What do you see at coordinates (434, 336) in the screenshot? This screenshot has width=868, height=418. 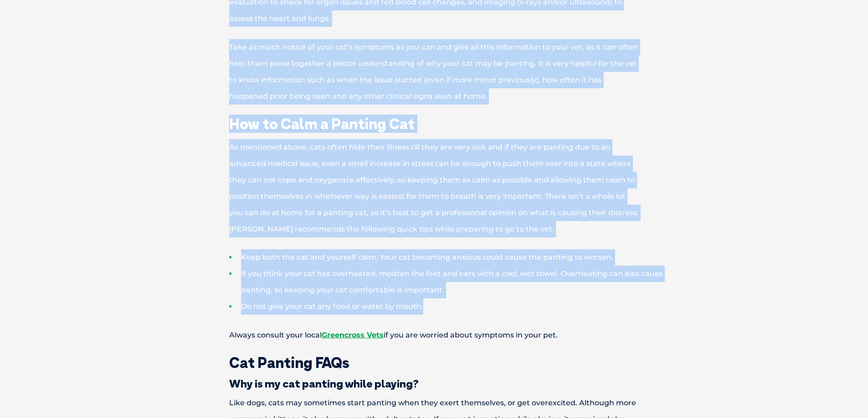 I see `p: Always consult your local if you are worried about symptoms in your pet.` at bounding box center [434, 336].